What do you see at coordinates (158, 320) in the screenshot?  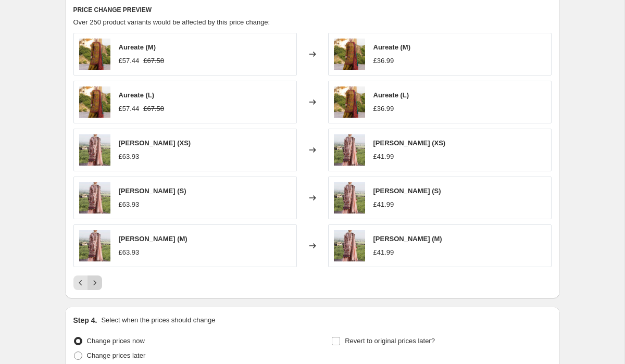 I see `p: Select when the prices should change` at bounding box center [158, 320].